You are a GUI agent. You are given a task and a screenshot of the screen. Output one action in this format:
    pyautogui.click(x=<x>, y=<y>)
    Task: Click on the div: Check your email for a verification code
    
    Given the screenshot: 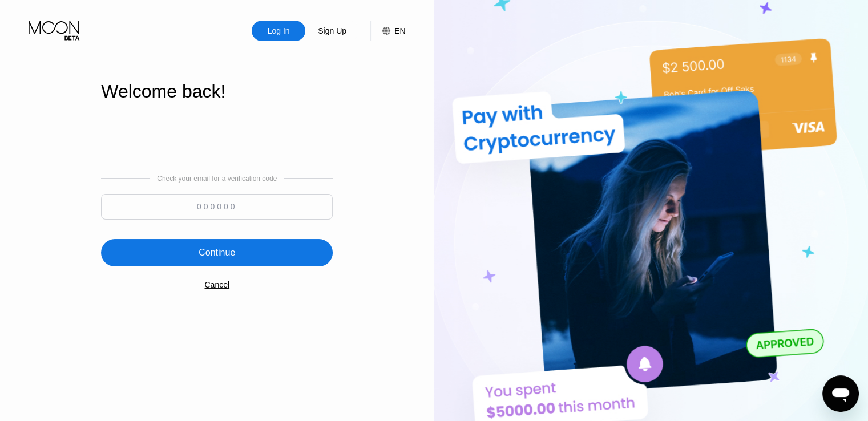 What is the action you would take?
    pyautogui.click(x=217, y=179)
    